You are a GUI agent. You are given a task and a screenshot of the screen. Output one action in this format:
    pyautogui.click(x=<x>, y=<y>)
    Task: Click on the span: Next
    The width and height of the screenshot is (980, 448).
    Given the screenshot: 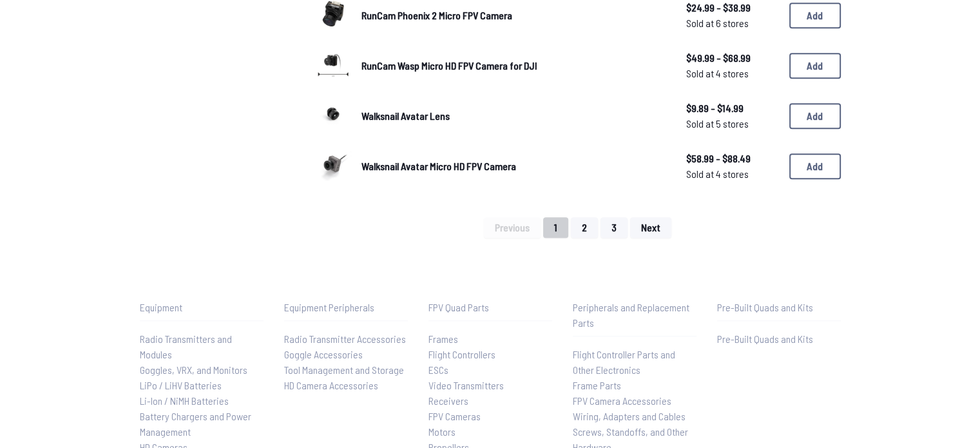 What is the action you would take?
    pyautogui.click(x=651, y=228)
    